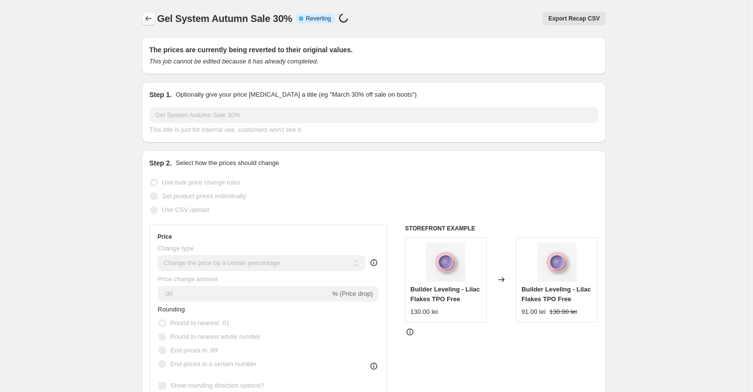  Describe the element at coordinates (215, 337) in the screenshot. I see `span: Round to nearest whole number` at that location.